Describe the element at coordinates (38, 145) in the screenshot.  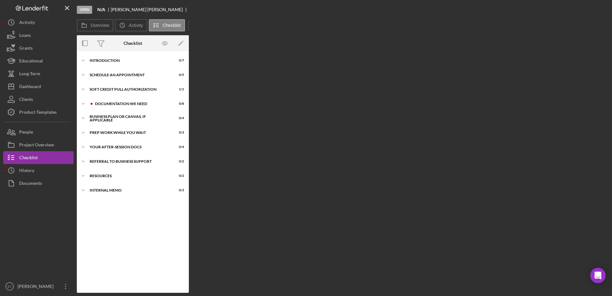
I see `a: Project Overview` at that location.